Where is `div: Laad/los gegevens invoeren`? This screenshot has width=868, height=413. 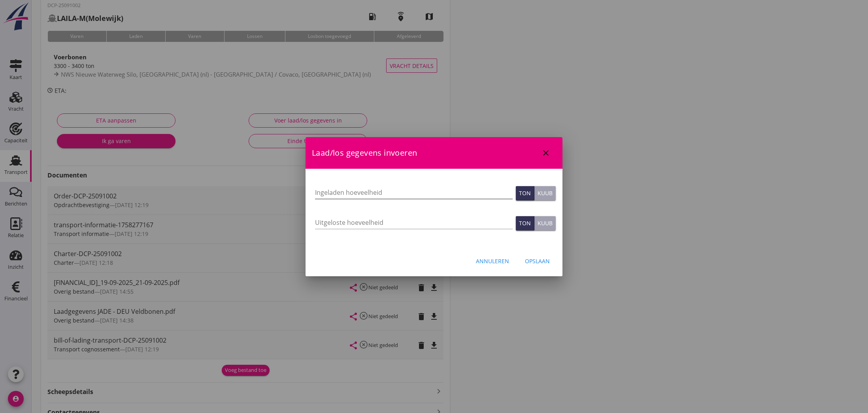 div: Laad/los gegevens invoeren is located at coordinates (434, 153).